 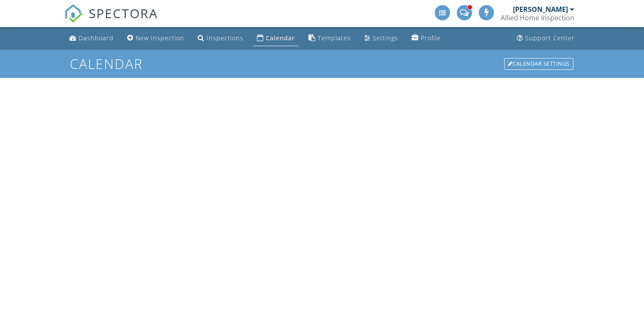 I want to click on div: Templates, so click(x=334, y=38).